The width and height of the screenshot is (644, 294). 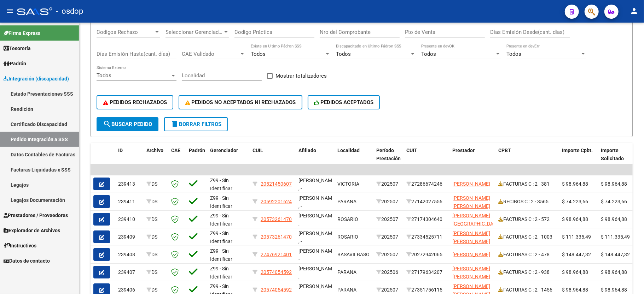 What do you see at coordinates (130, 255) in the screenshot?
I see `div: 239408` at bounding box center [130, 255].